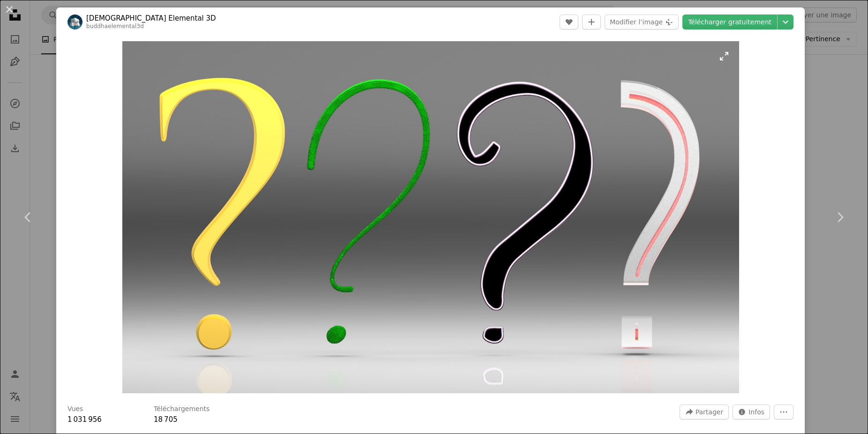  I want to click on button: Partager cette image, so click(704, 412).